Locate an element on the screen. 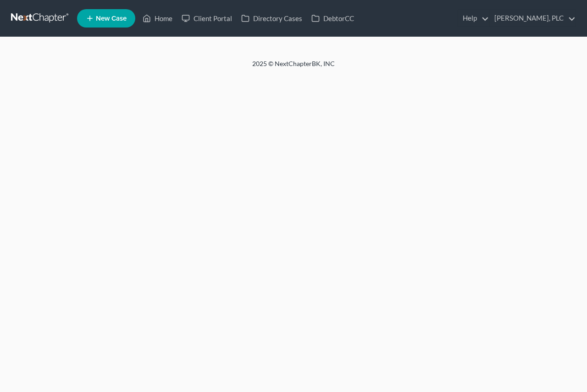 This screenshot has height=392, width=587. a: Home is located at coordinates (157, 18).